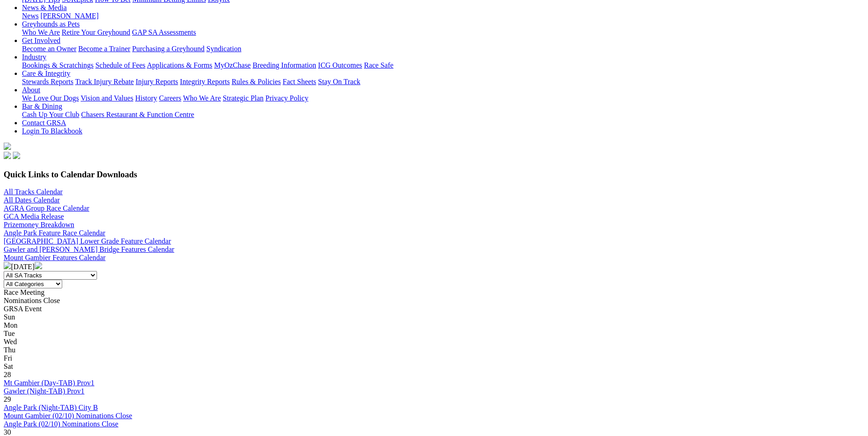 The height and width of the screenshot is (436, 868). What do you see at coordinates (8, 155) in the screenshot?
I see `img: facebook.svg` at bounding box center [8, 155].